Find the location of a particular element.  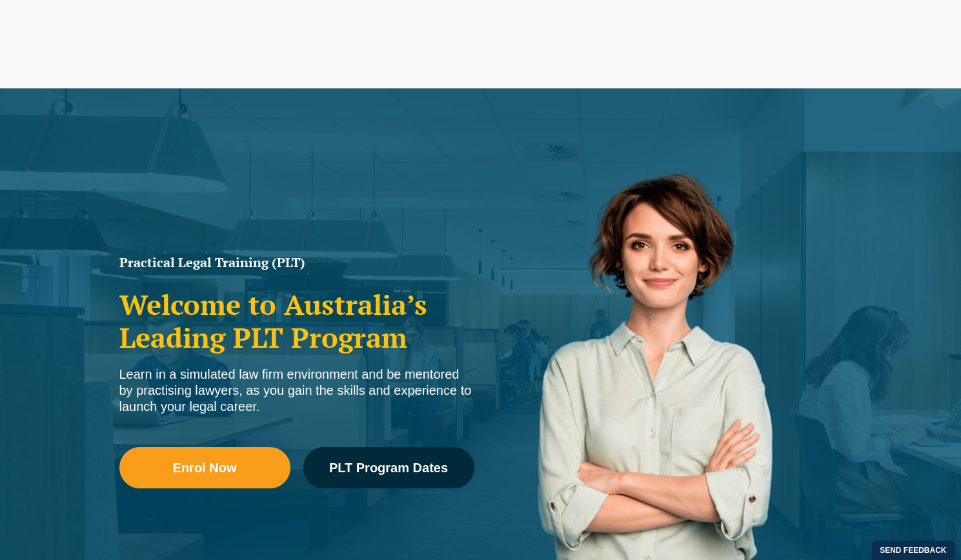

h1: Practical Legal Training (PLT) is located at coordinates (297, 262).